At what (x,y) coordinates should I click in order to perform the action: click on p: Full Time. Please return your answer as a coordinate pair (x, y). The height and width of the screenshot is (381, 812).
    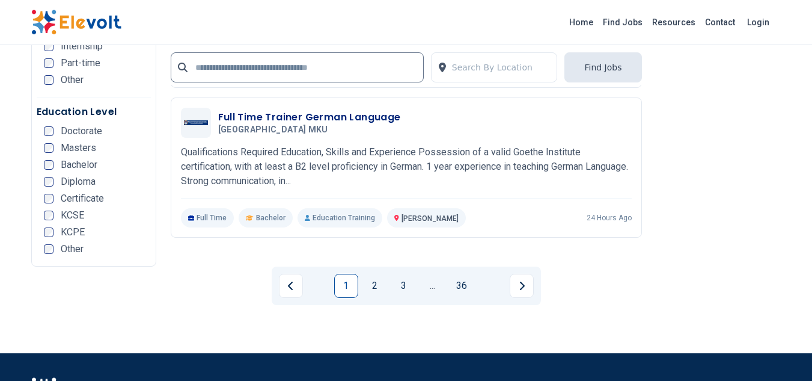
    Looking at the image, I should click on (207, 218).